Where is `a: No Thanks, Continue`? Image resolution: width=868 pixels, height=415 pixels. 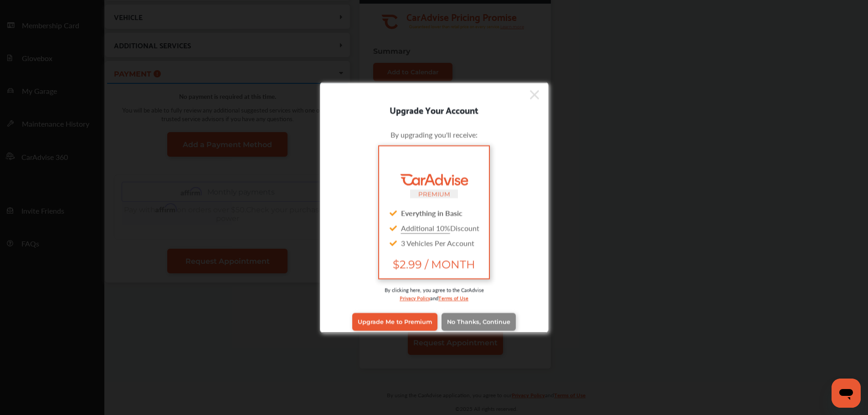 a: No Thanks, Continue is located at coordinates (479, 322).